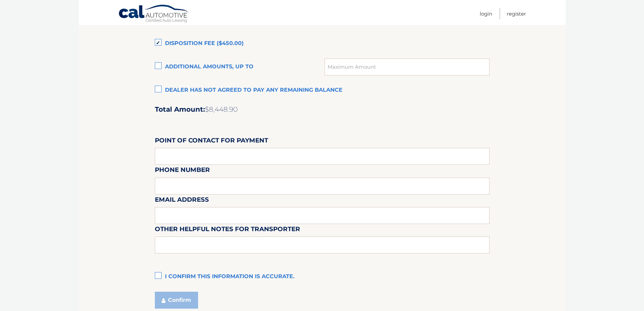  What do you see at coordinates (221, 109) in the screenshot?
I see `span: $8,448.90` at bounding box center [221, 109].